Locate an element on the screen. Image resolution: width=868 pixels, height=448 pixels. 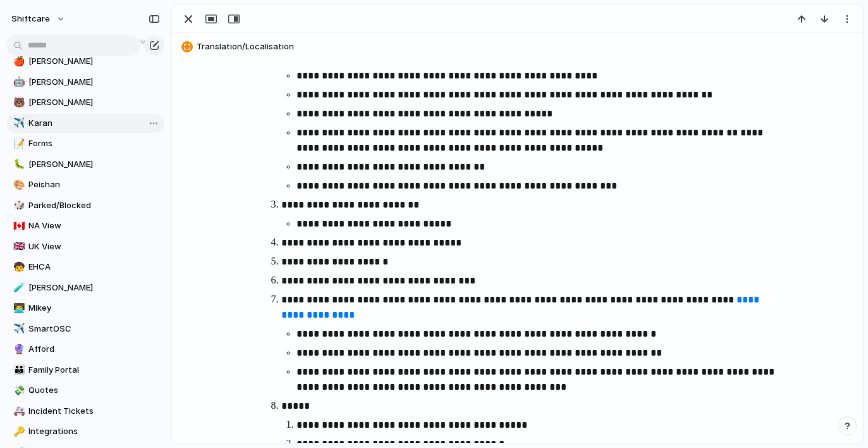
a: 🚑Incident Tickets is located at coordinates (85, 411).